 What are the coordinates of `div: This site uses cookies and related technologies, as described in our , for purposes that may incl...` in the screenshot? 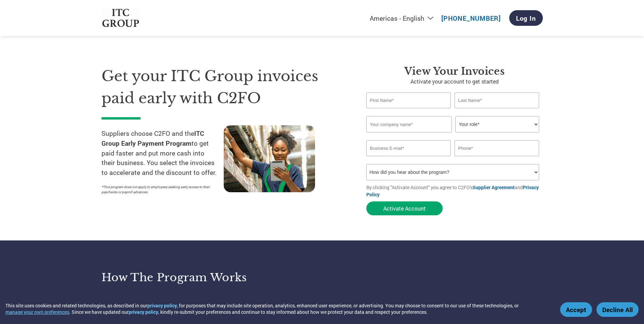 It's located at (278, 309).